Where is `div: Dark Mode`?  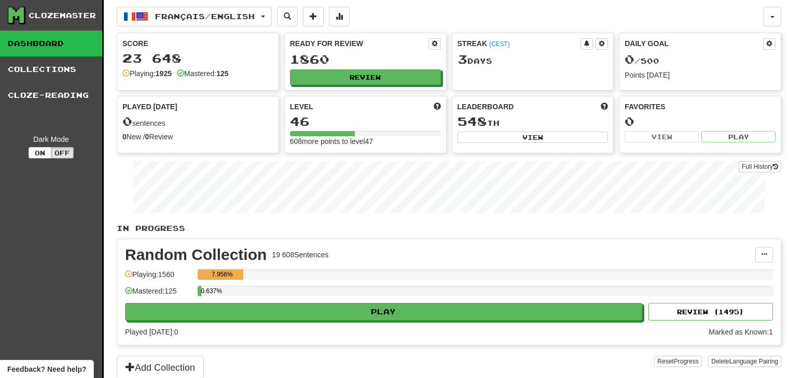
div: Dark Mode is located at coordinates (51, 139).